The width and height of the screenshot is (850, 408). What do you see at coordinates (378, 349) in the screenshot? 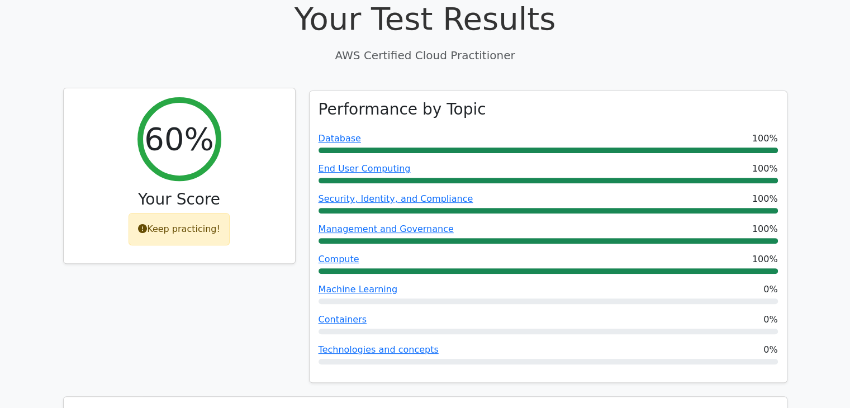
I see `a: Technologies and concepts` at bounding box center [378, 349].